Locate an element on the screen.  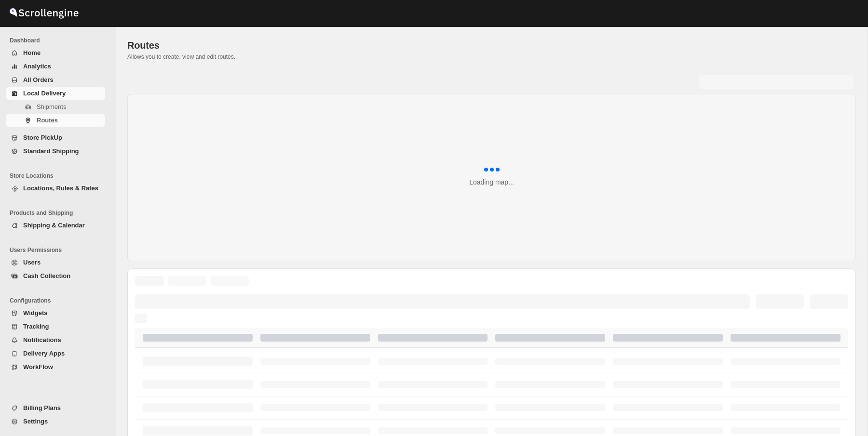
span: Tracking is located at coordinates (36, 326).